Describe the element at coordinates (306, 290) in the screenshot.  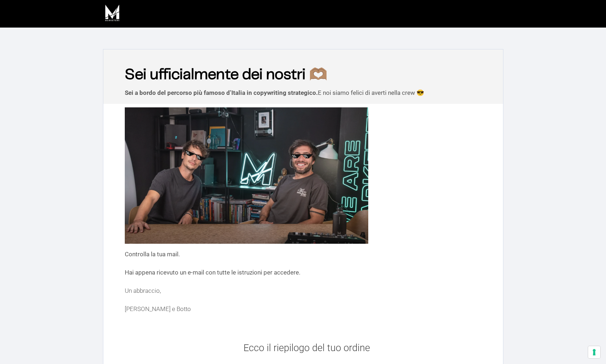
I see `p: Un abbraccio,` at that location.